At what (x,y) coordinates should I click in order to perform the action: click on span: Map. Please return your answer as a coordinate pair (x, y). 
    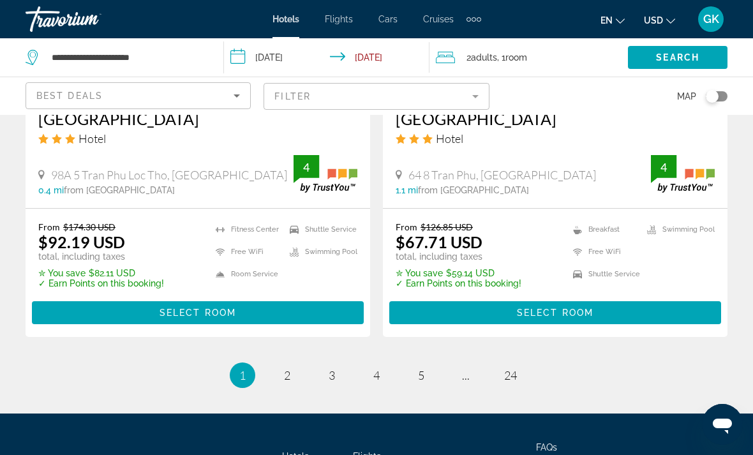
    Looking at the image, I should click on (687, 96).